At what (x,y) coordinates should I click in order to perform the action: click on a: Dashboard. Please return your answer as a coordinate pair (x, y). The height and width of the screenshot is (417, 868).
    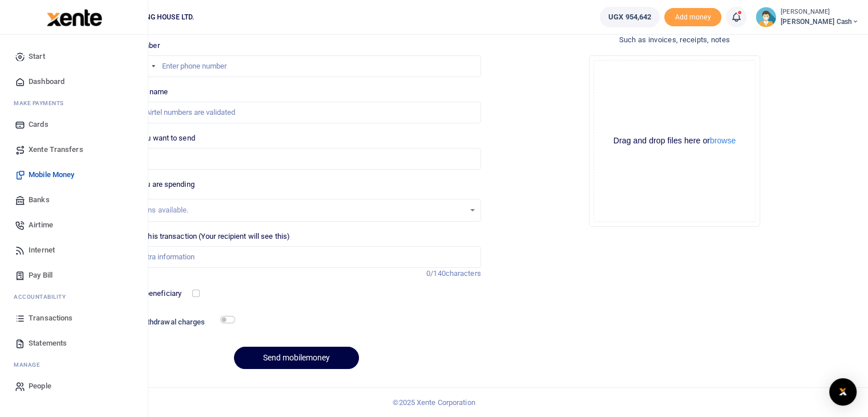
    Looking at the image, I should click on (74, 82).